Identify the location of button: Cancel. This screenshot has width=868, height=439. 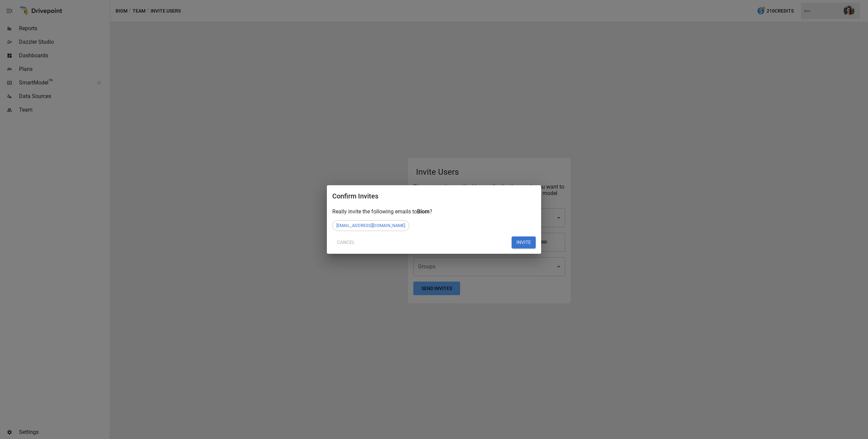
(346, 243).